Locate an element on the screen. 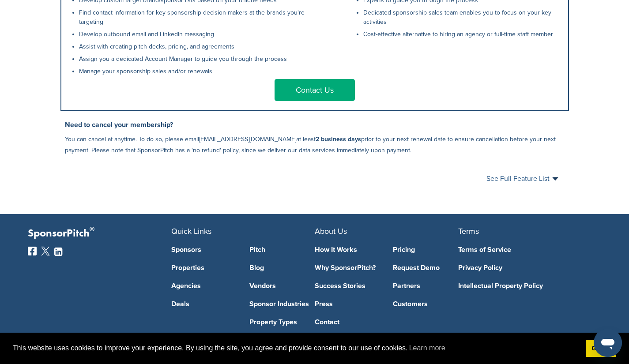  li: Dedicated sponsorship sales team enables you to focus on your key activities is located at coordinates (461, 17).